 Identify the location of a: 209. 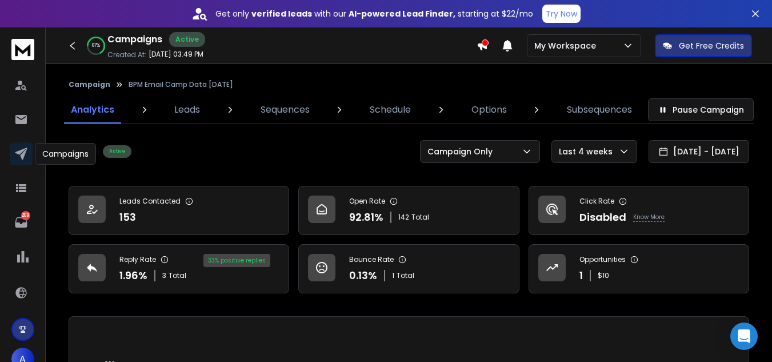
(21, 222).